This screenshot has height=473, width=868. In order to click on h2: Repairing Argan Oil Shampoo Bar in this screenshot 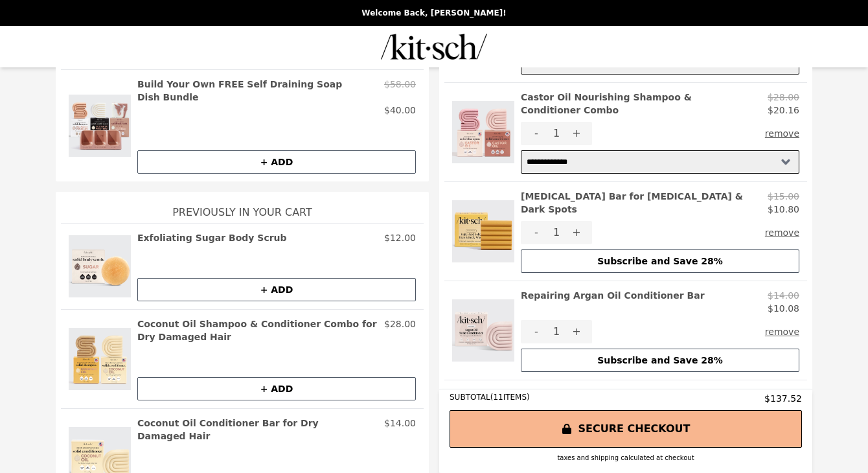, I will do `click(606, 401)`.